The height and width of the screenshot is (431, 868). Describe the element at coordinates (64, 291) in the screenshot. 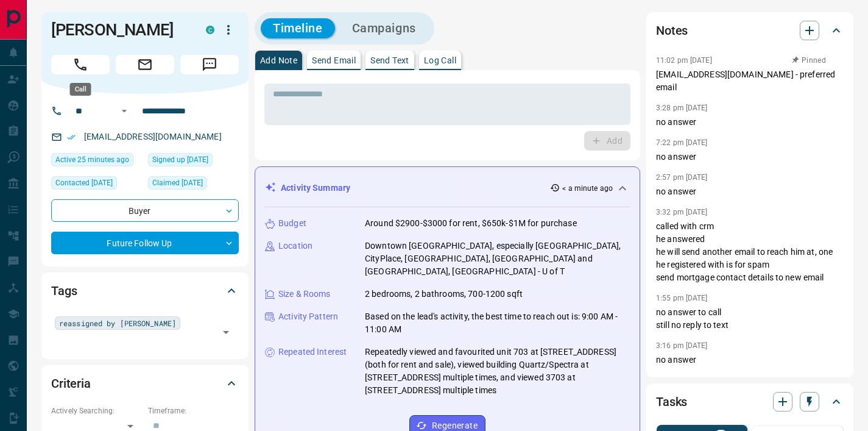

I see `h2: Tags` at that location.